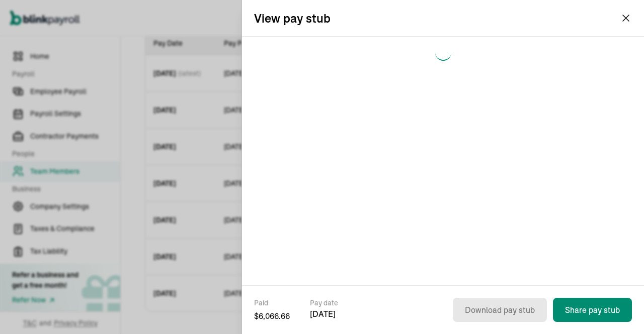  I want to click on h2: View pay stub, so click(292, 18).